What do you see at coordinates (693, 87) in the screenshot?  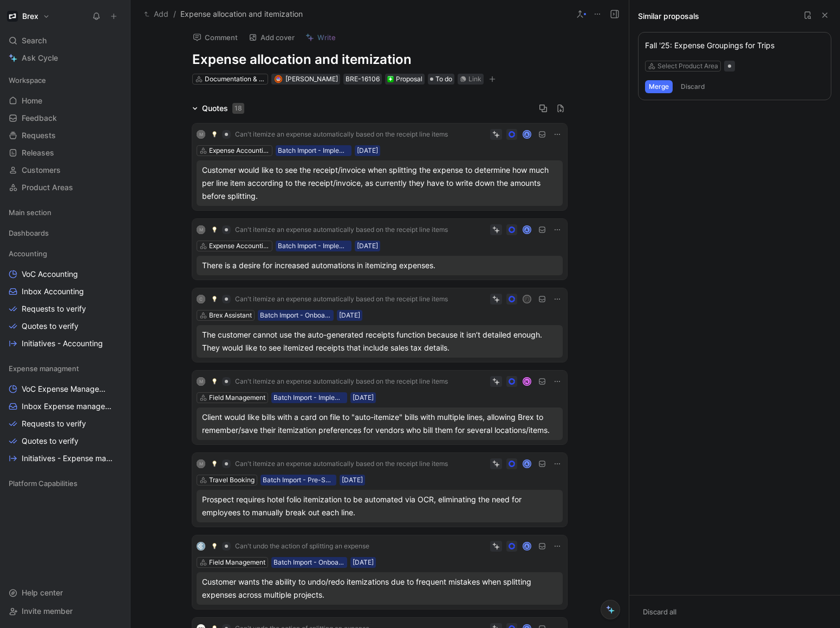 I see `button: Discard` at bounding box center [693, 87].